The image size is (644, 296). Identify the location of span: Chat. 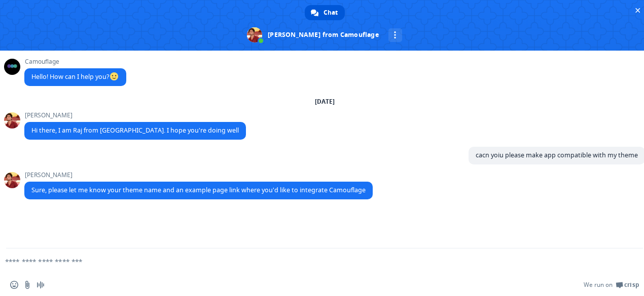
(331, 13).